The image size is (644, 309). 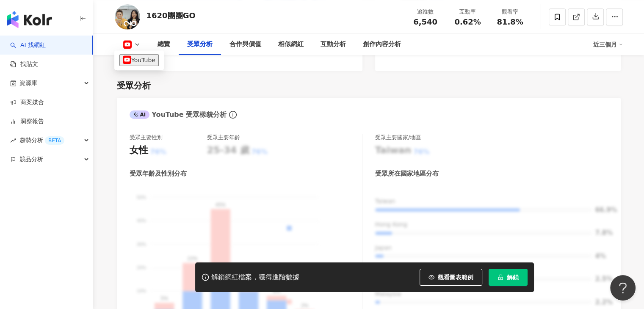 I want to click on div: 受眾主要國家/地區, so click(x=398, y=138).